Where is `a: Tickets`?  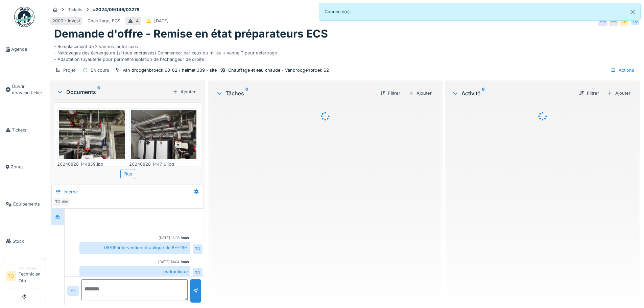 a: Tickets is located at coordinates (24, 130).